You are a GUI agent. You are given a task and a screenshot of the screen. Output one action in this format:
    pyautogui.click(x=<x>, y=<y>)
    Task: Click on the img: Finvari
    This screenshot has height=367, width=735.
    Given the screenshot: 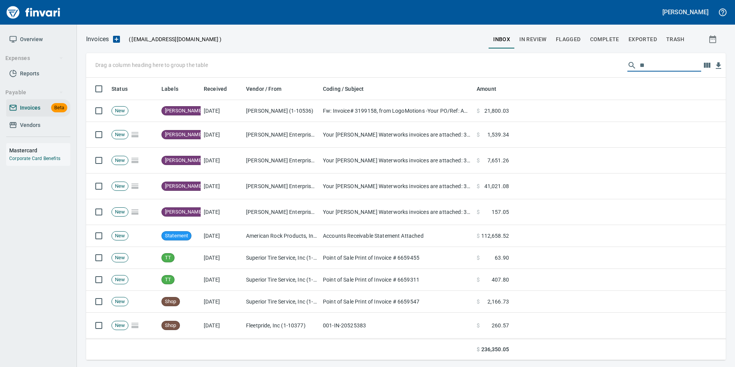 What is the action you would take?
    pyautogui.click(x=33, y=12)
    